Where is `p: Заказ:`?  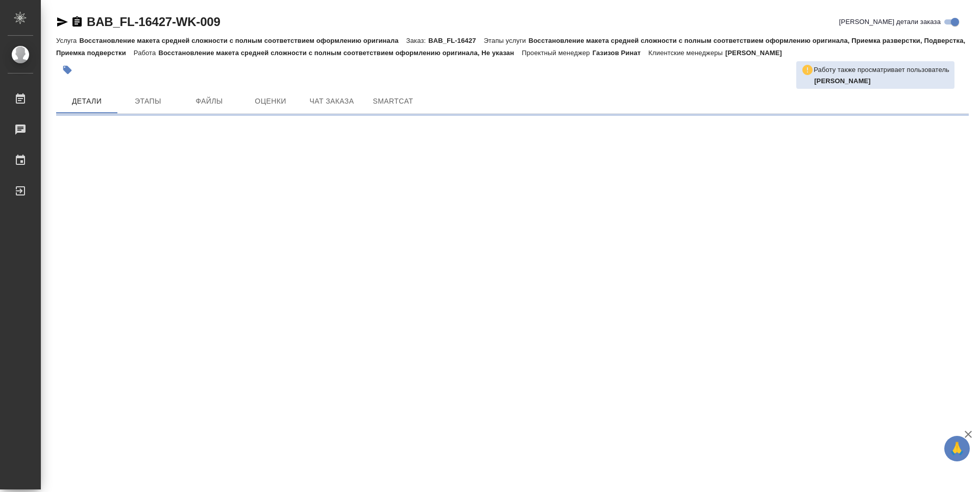 p: Заказ: is located at coordinates (417, 40).